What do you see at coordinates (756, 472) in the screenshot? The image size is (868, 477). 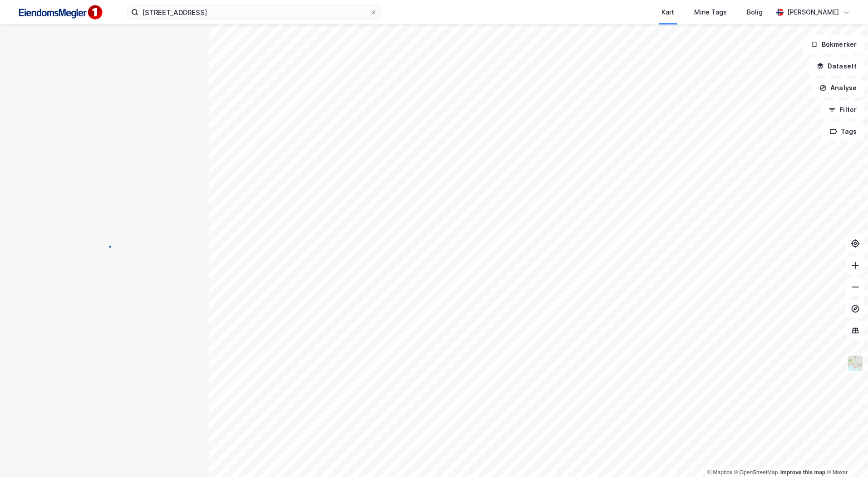 I see `a: OpenStreetMap` at bounding box center [756, 472].